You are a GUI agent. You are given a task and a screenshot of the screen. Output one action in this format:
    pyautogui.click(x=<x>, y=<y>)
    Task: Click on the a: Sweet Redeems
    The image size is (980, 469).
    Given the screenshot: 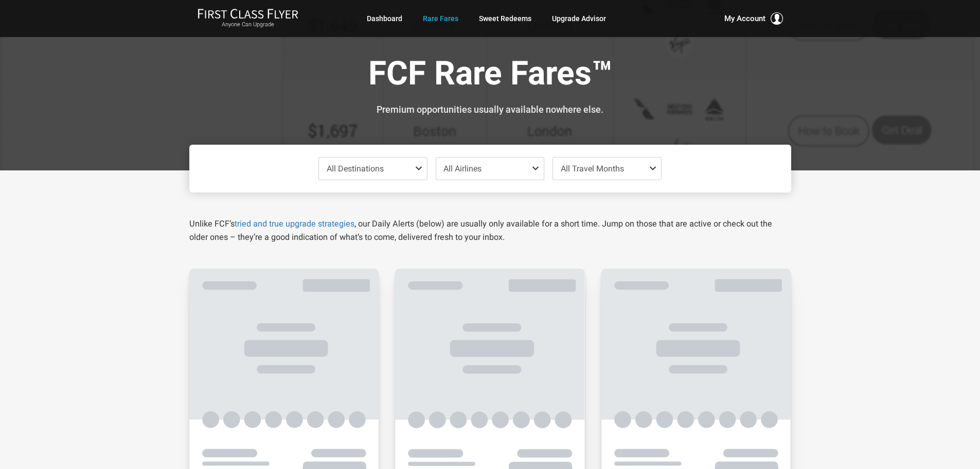 What is the action you would take?
    pyautogui.click(x=505, y=18)
    